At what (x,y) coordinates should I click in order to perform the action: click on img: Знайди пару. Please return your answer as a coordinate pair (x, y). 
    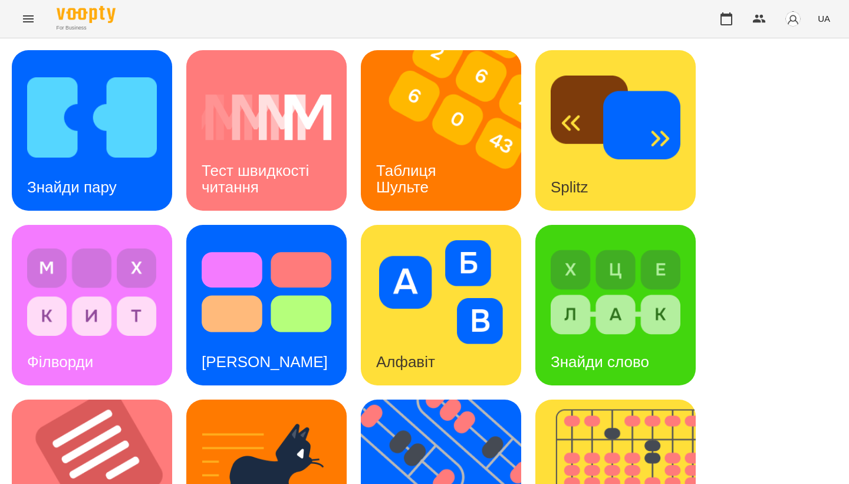
    Looking at the image, I should click on (92, 117).